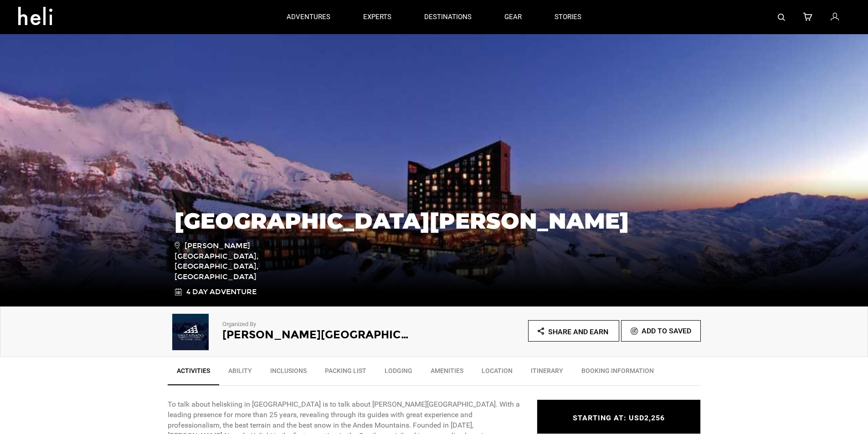  I want to click on img: 9c1864d4b621a9b97a927ae13930b216.png, so click(190, 332).